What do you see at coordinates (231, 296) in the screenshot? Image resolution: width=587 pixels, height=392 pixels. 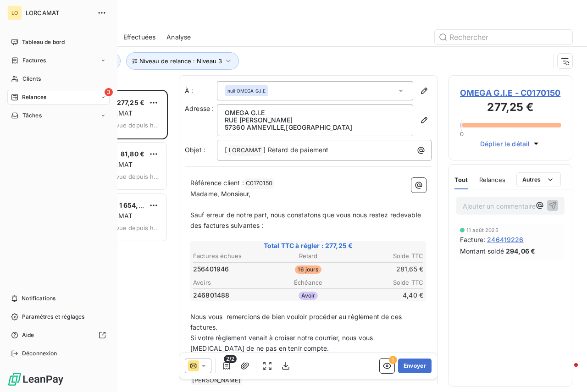 I see `td: 246801488` at bounding box center [231, 296].